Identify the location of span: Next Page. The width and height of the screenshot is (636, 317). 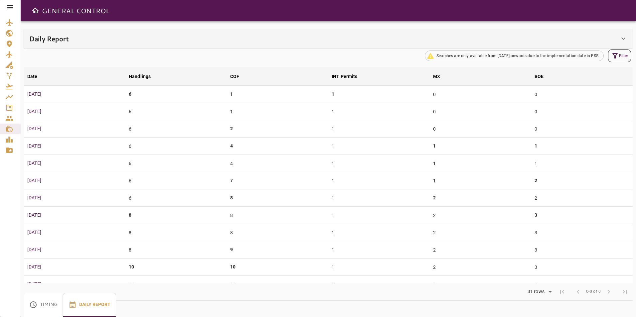
(608, 292).